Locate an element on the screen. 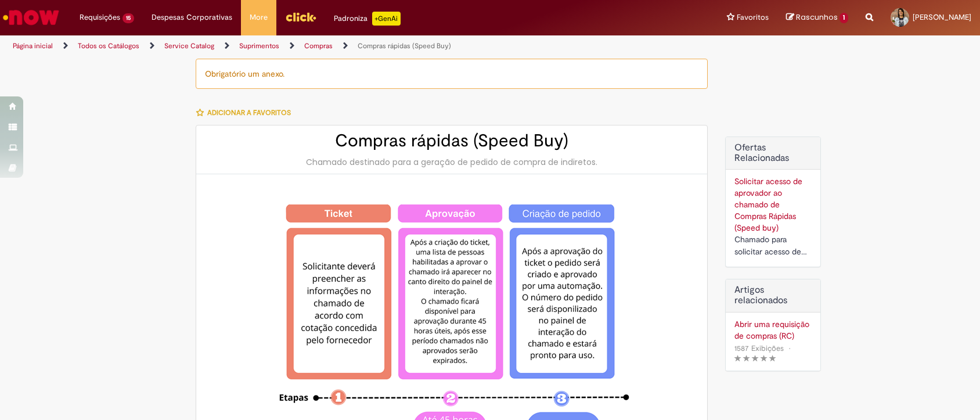  a: Página inicial is located at coordinates (33, 46).